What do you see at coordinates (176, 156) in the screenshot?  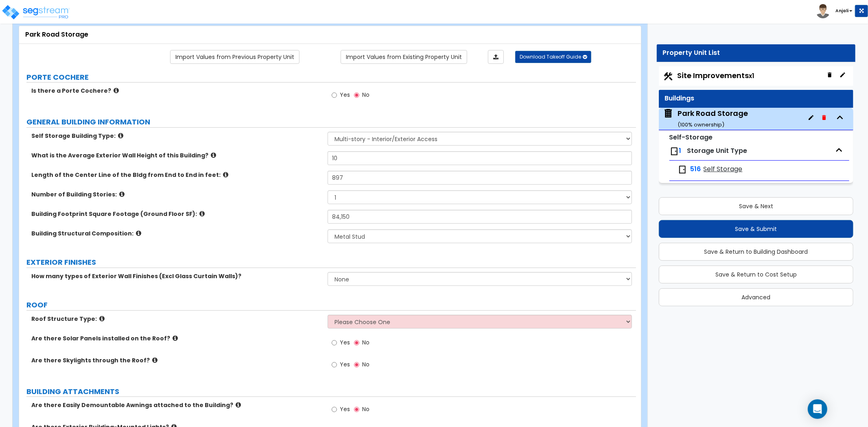 I see `label: What is the Average Exterior Wall Height of this Building?` at bounding box center [176, 156].